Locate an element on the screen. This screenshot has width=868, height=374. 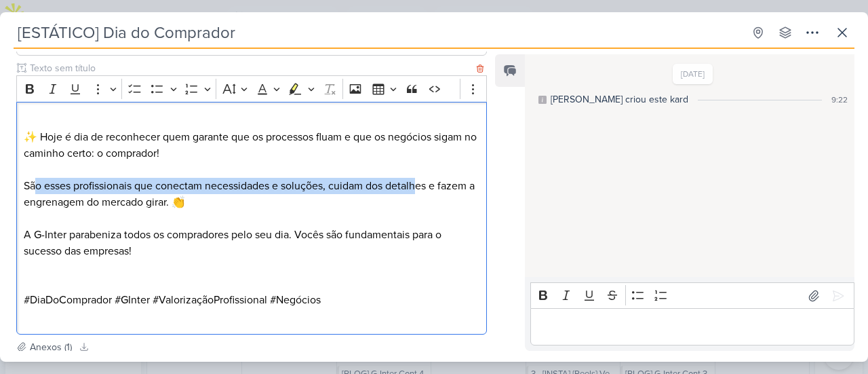
p: São esses profissionais que conectam necessidades e soluções, cuidam dos detalhes e fazem a engre... is located at coordinates (252, 195).